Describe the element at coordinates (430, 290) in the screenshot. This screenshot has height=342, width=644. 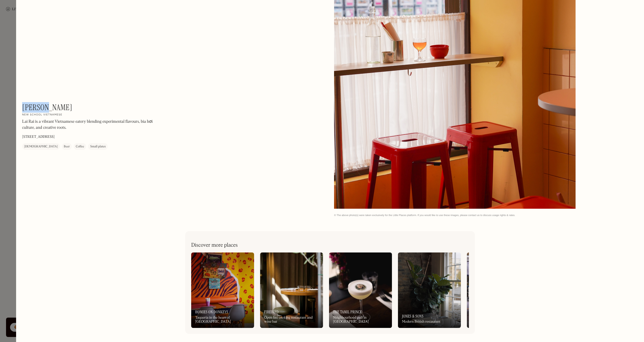
I see `a: Jones & SonsModern British restaurant` at that location.